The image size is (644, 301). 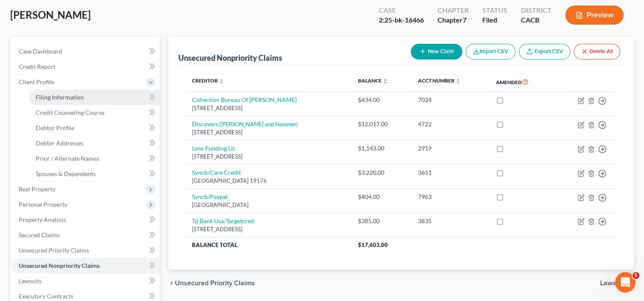 What do you see at coordinates (494, 10) in the screenshot?
I see `div: Status` at bounding box center [494, 10].